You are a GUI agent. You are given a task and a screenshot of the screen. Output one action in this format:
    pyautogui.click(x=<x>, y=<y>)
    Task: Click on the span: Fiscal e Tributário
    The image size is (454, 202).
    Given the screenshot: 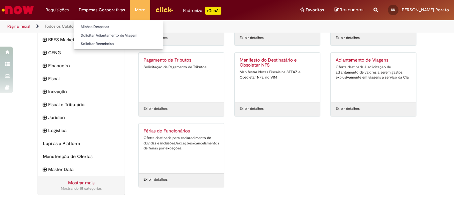 What is the action you would take?
    pyautogui.click(x=84, y=104)
    